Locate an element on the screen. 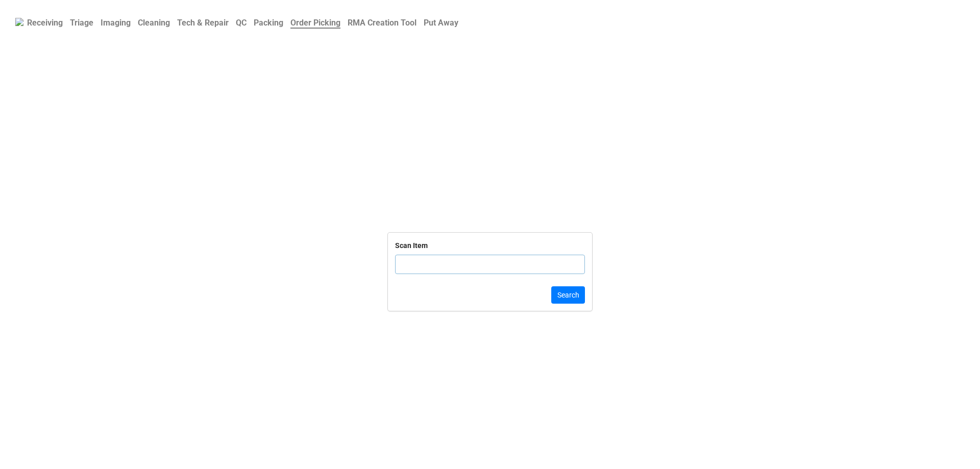  a: Triage is located at coordinates (82, 23).